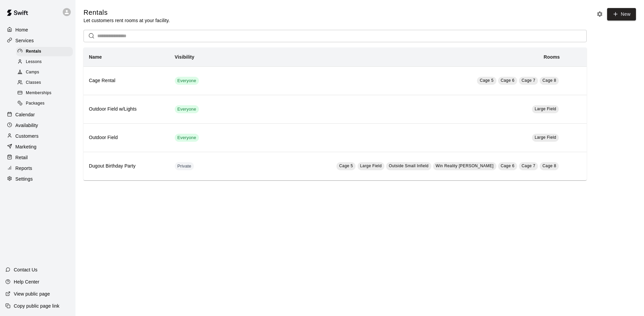 Image resolution: width=644 pixels, height=316 pixels. What do you see at coordinates (127, 20) in the screenshot?
I see `p: Let customers rent rooms at your facility.` at bounding box center [127, 20].